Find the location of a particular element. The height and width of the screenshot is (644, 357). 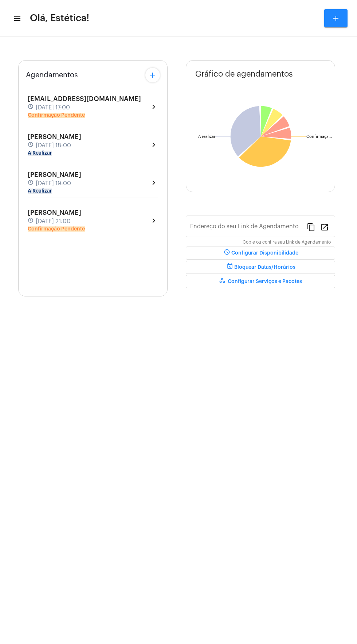

mat-icon: open_in_new is located at coordinates (325, 227).